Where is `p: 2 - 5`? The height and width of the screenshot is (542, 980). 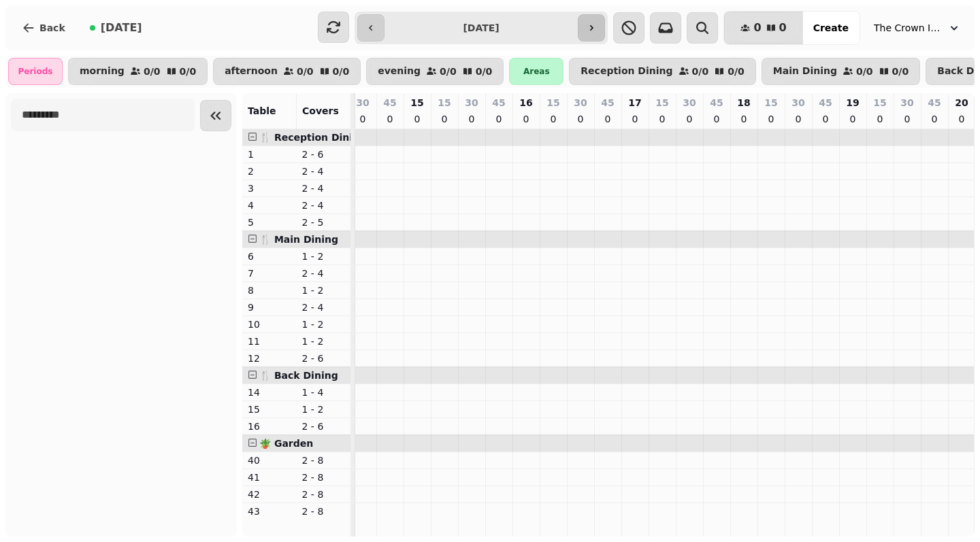
p: 2 - 5 is located at coordinates (324, 223).